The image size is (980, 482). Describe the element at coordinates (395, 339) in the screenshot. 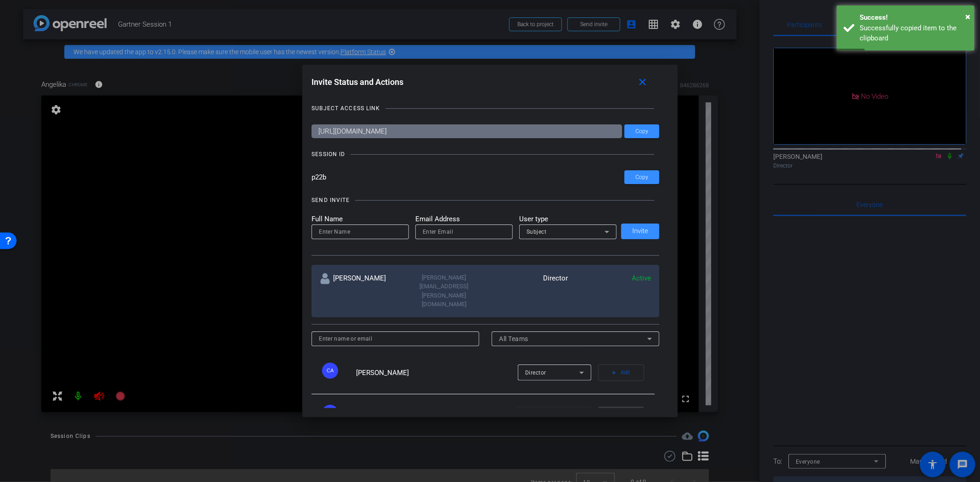

I see `input: Enter name or email` at that location.